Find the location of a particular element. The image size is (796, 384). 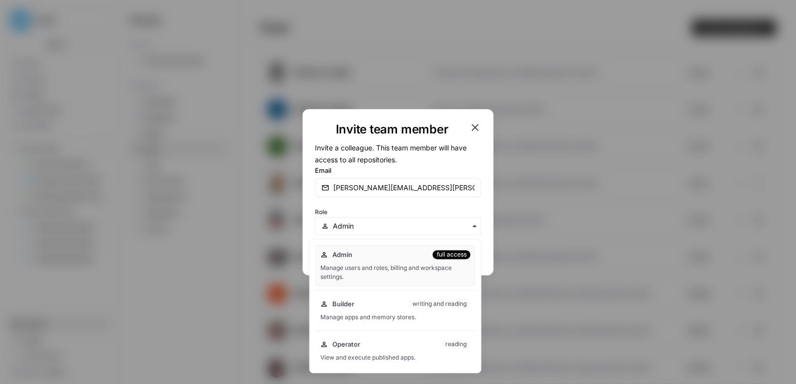

span: Operator is located at coordinates (346, 344).